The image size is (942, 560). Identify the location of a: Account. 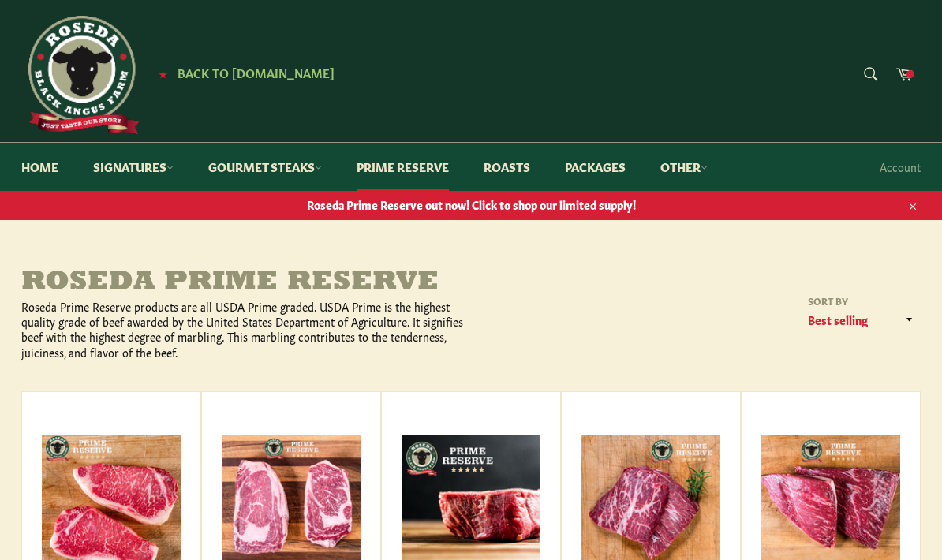
(900, 166).